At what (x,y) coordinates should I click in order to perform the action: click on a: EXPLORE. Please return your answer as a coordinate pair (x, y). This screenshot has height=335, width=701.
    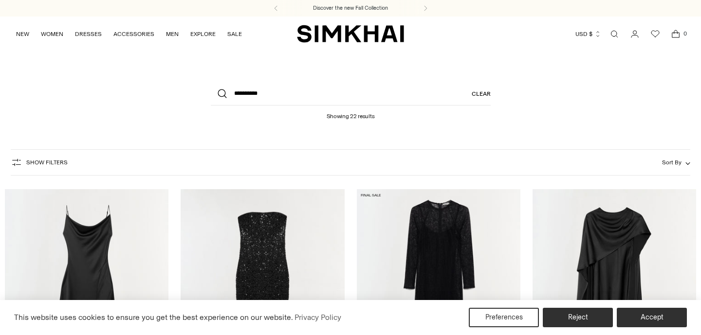
    Looking at the image, I should click on (203, 34).